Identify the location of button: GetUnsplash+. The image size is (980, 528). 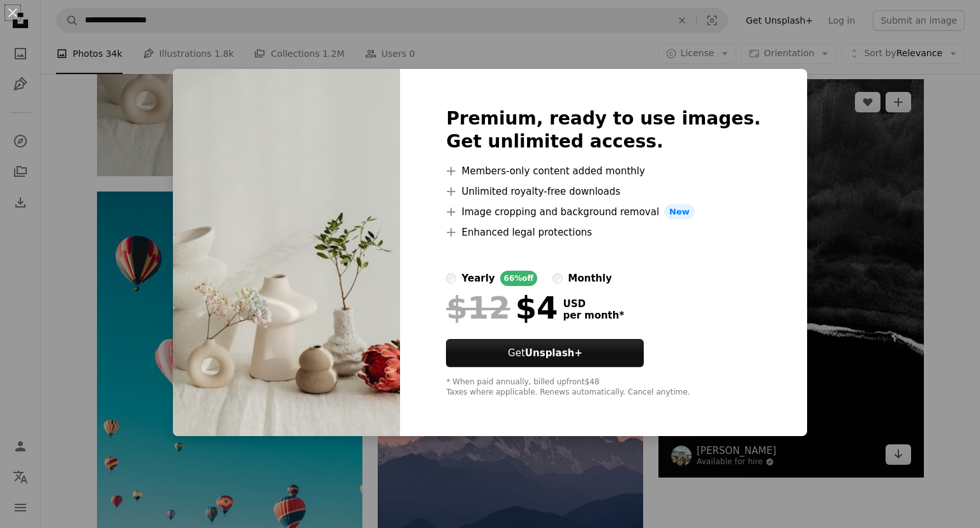
(545, 353).